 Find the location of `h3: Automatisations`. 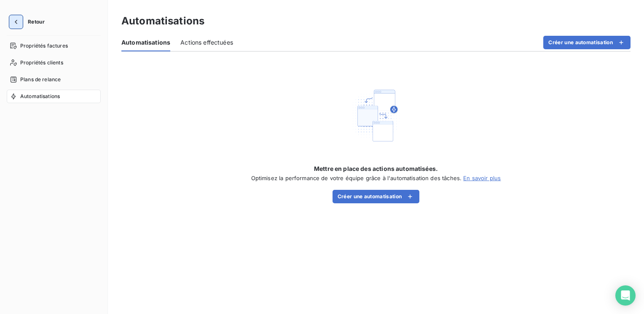

h3: Automatisations is located at coordinates (163, 21).